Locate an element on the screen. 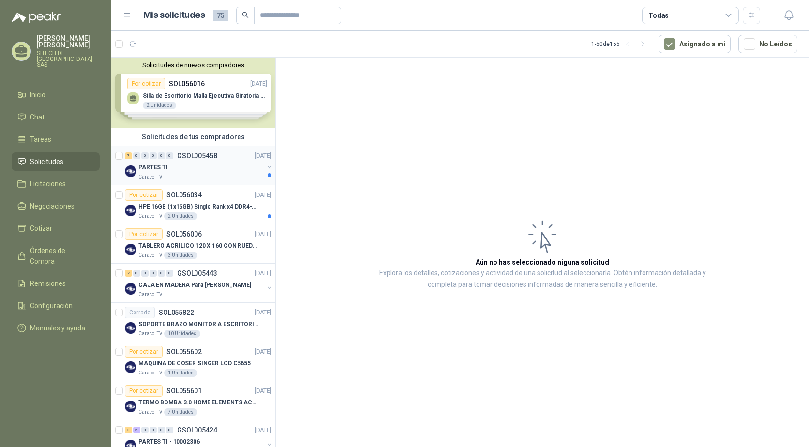  a: Chat is located at coordinates (56, 117).